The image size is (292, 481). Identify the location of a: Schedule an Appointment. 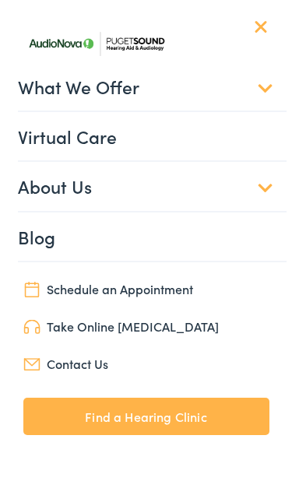
(146, 289).